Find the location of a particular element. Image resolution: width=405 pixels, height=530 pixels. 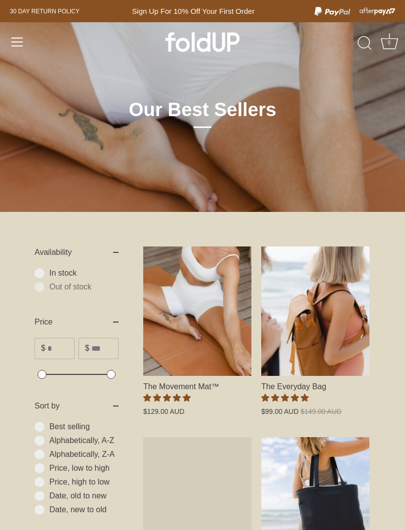

a: Menu is located at coordinates (17, 42).